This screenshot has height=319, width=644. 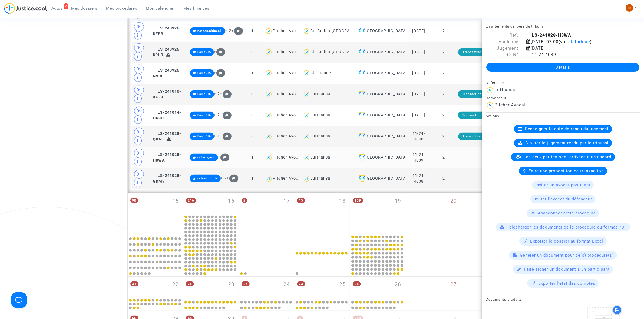 What do you see at coordinates (378, 214) in the screenshot?
I see `div: vendredi septembre 19, 139 events, click to expand` at bounding box center [378, 214].